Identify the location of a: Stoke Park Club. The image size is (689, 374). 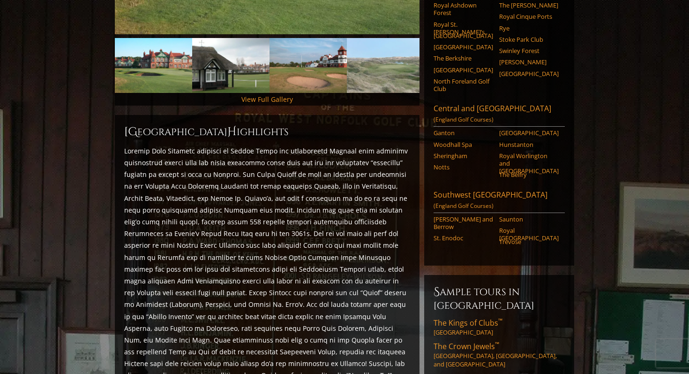
(529, 39).